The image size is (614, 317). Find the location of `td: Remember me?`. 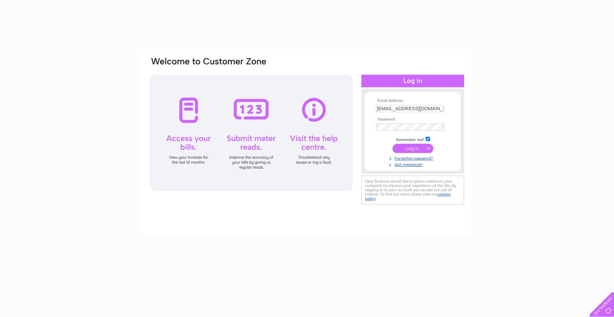

td: Remember me? is located at coordinates (413, 139).